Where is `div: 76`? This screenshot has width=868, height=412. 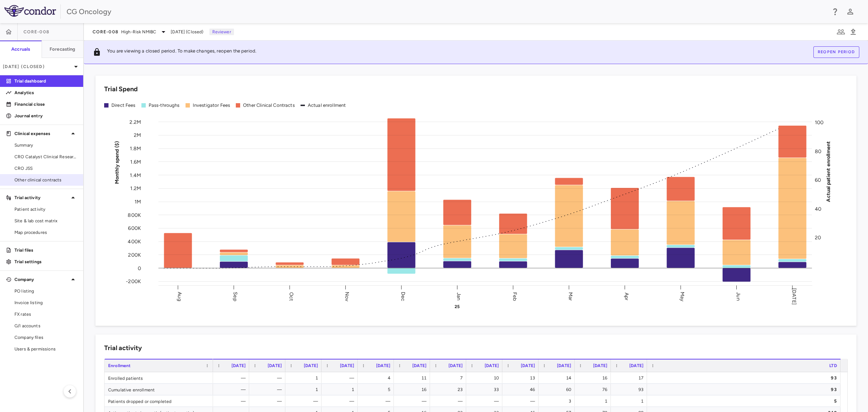
div: 76 is located at coordinates (594, 390).